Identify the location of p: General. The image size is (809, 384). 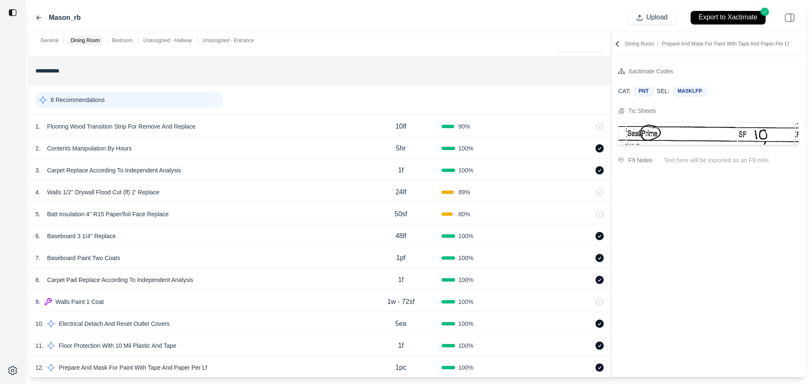
(49, 40).